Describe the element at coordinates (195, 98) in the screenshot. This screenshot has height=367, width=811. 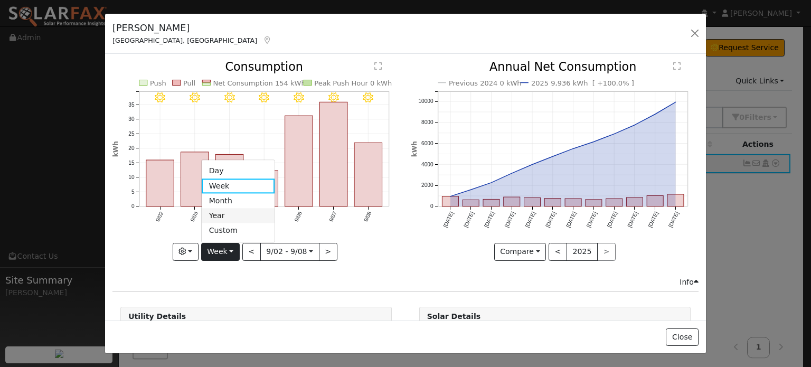
I see `i: 9/03 - Clear` at that location.